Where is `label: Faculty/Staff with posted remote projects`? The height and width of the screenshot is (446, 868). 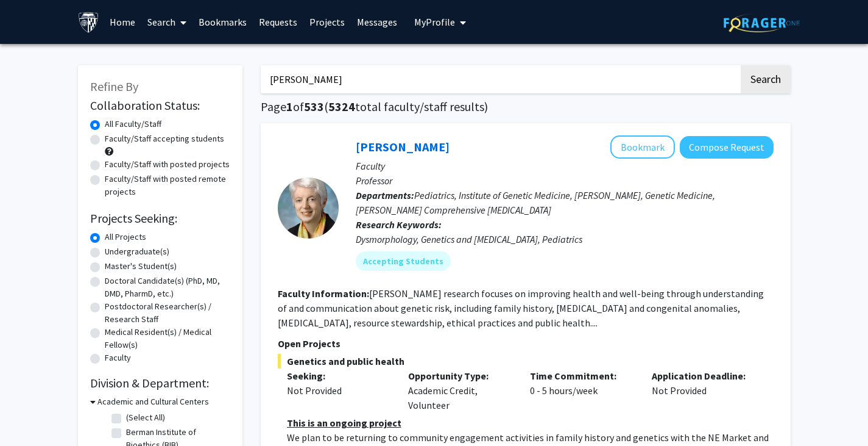
label: Faculty/Staff with posted remote projects is located at coordinates (167, 185).